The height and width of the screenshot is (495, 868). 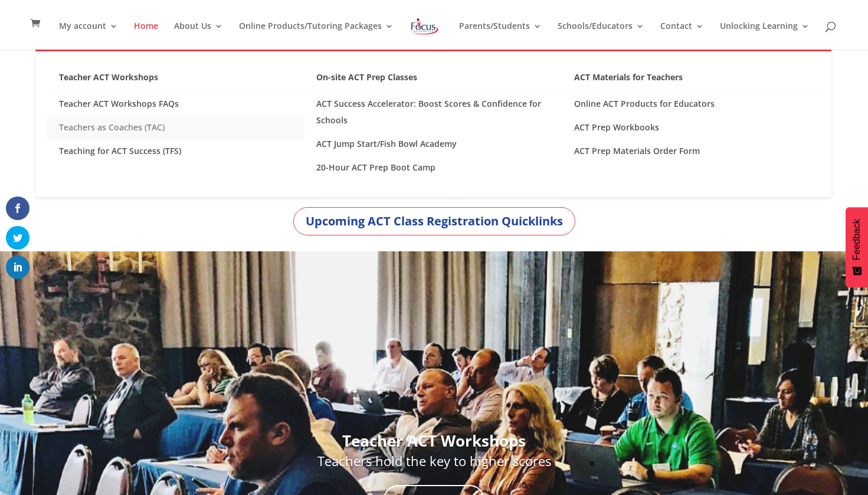 I want to click on a: Online ACT Products for Educators, so click(x=691, y=104).